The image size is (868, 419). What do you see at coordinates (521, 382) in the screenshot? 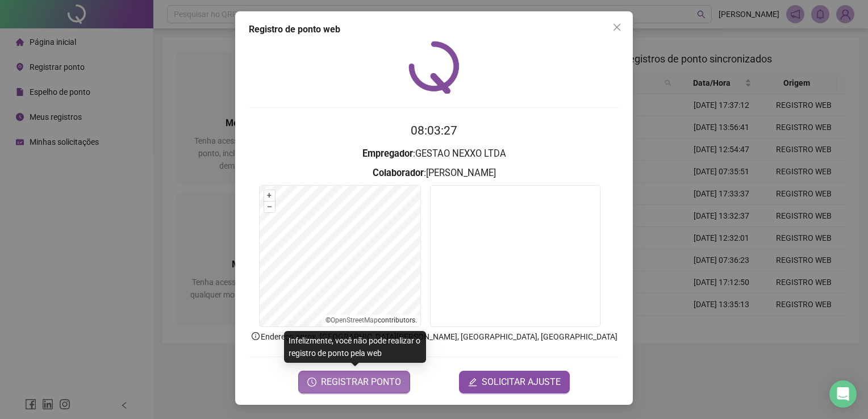
I see `span: SOLICITAR AJUSTE` at bounding box center [521, 382].